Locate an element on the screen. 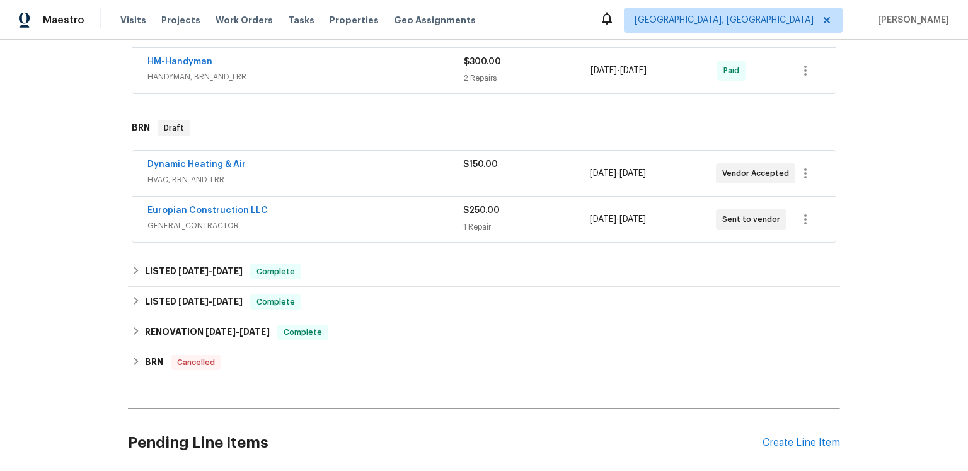 Image resolution: width=968 pixels, height=471 pixels. span: Cancelled is located at coordinates (196, 362).